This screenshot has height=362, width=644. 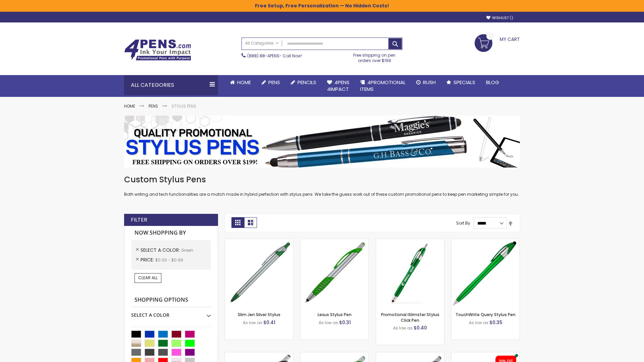 I want to click on a: All Categories, so click(x=262, y=43).